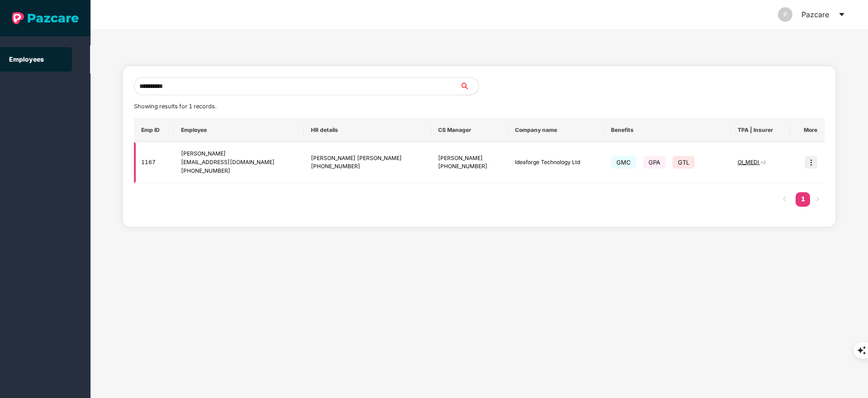 Image resolution: width=868 pixels, height=398 pixels. Describe the element at coordinates (556, 162) in the screenshot. I see `td: Ideaforge Technology Ltd` at that location.